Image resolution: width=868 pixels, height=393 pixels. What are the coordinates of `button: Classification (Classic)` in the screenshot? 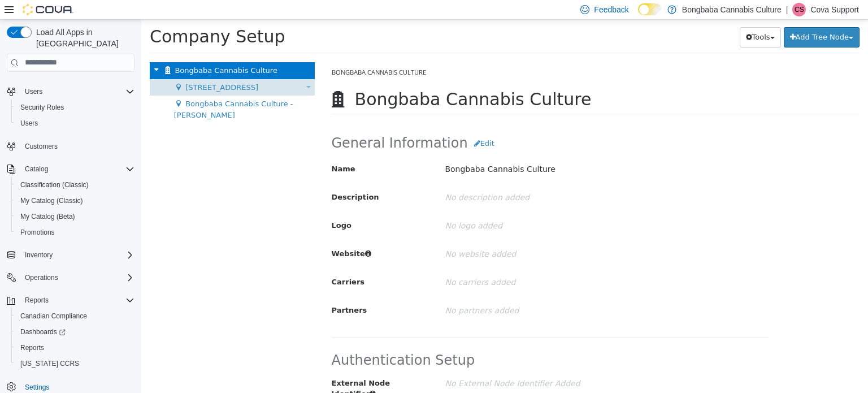 It's located at (75, 185).